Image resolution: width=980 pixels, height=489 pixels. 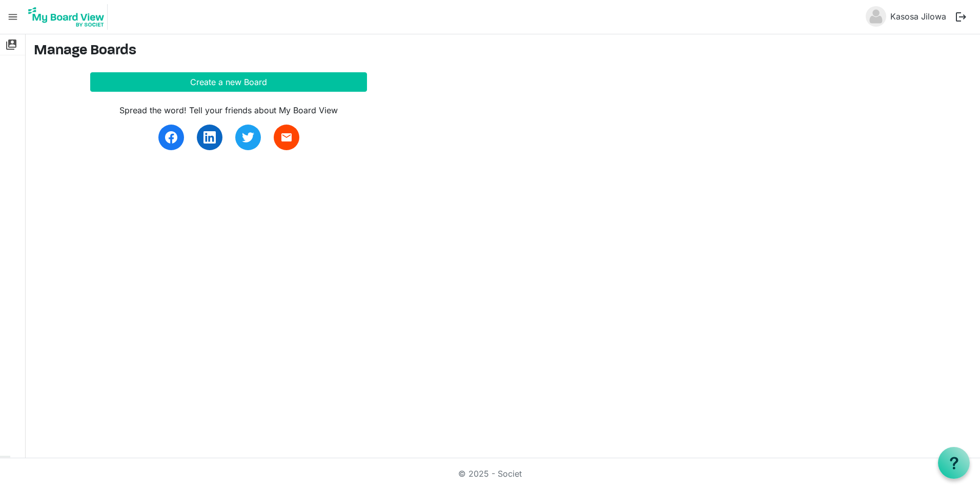 What do you see at coordinates (503, 51) in the screenshot?
I see `h3: Manage Boards` at bounding box center [503, 51].